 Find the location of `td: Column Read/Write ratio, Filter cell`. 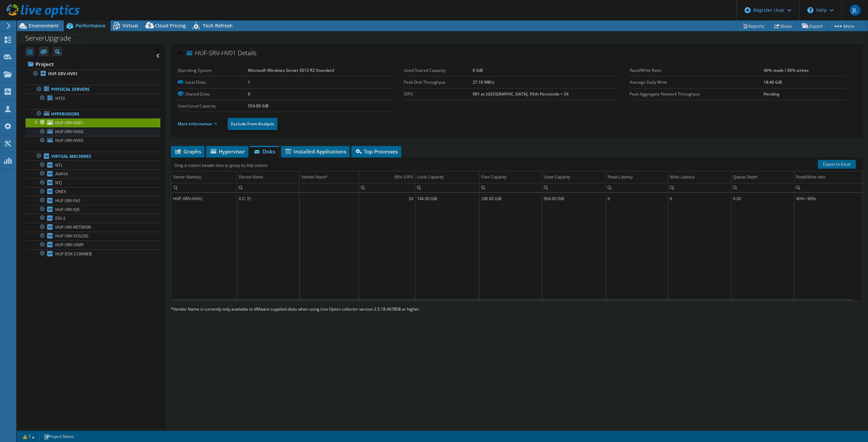

td: Column Read/Write ratio, Filter cell is located at coordinates (828, 187).